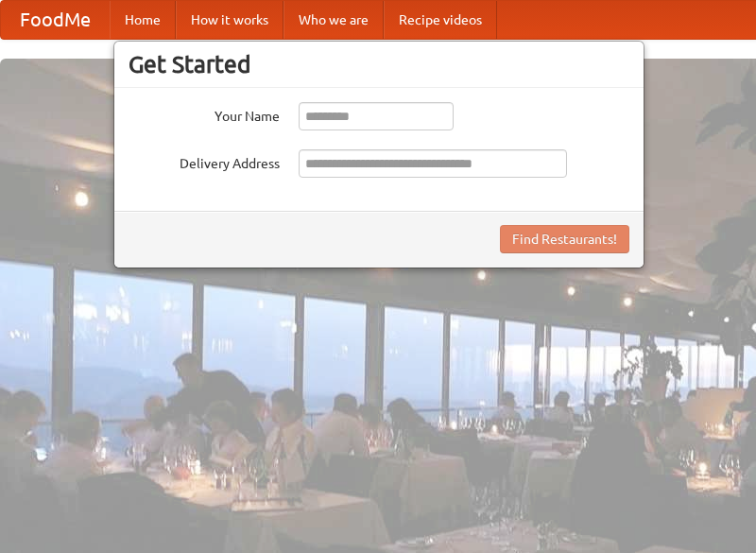 The height and width of the screenshot is (553, 756). I want to click on a: Home, so click(143, 20).